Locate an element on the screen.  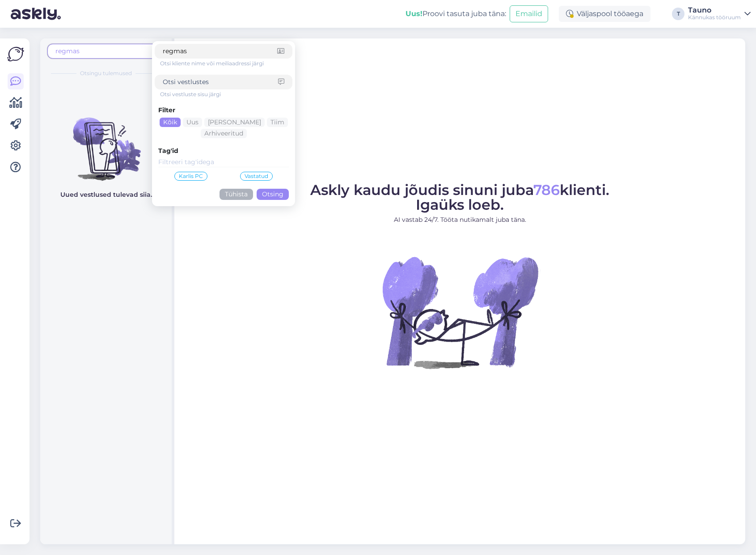
img: Askly Logo is located at coordinates (16, 54).